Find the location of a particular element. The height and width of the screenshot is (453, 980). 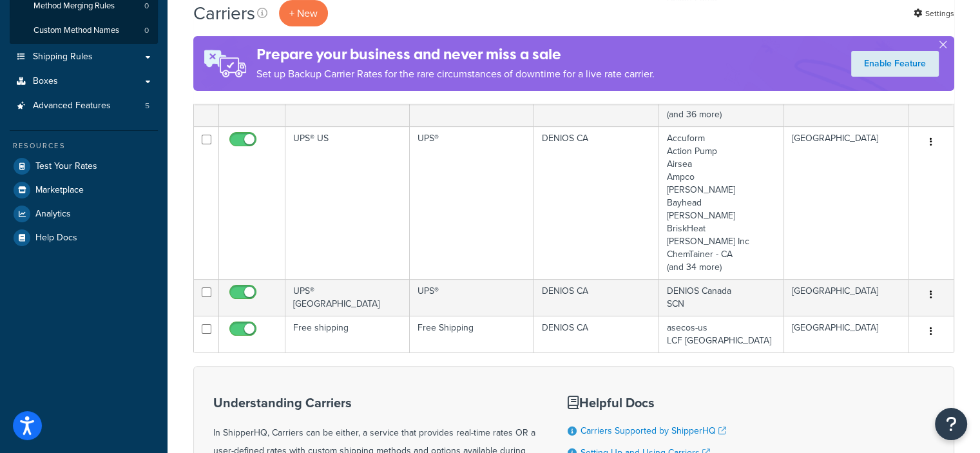

a: Settings is located at coordinates (934, 14).